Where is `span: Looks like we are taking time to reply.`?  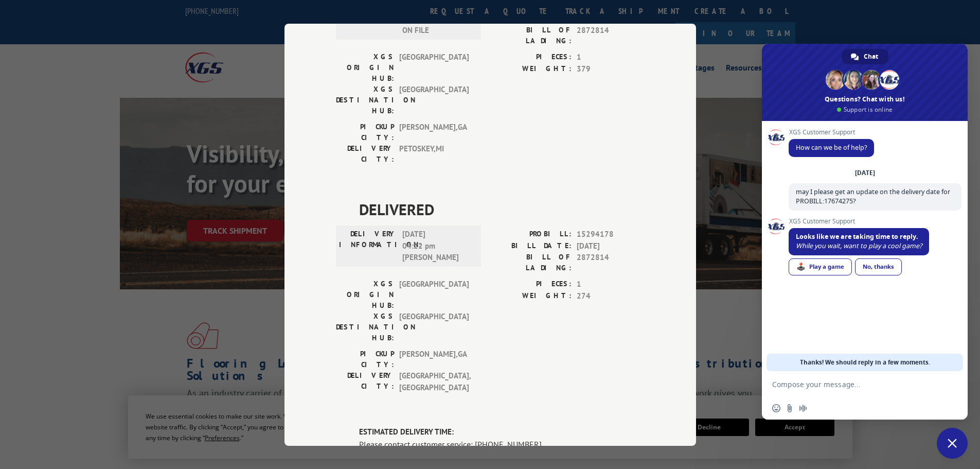 span: Looks like we are taking time to reply. is located at coordinates (857, 236).